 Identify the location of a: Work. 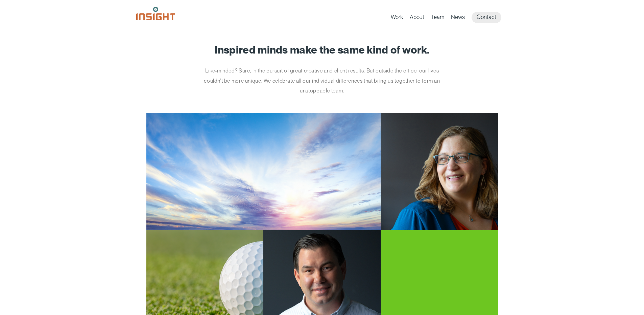
(397, 18).